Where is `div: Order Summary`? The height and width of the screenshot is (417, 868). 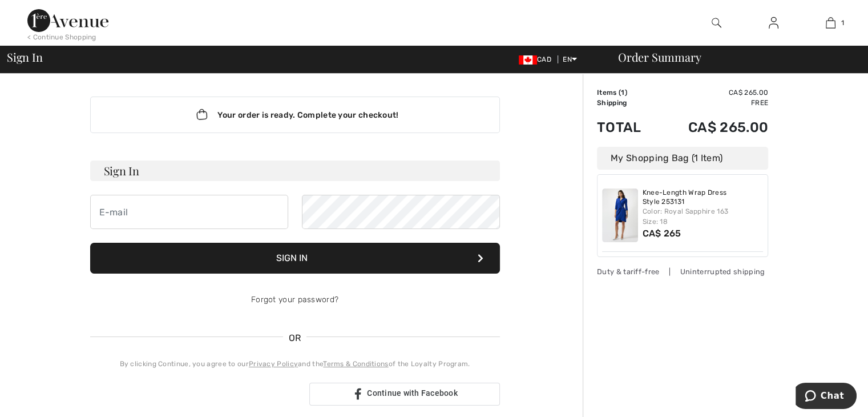 div: Order Summary is located at coordinates (733, 57).